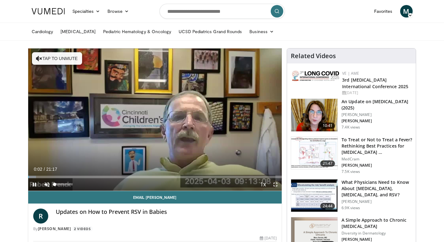  Describe the element at coordinates (406, 11) in the screenshot. I see `span: M` at that location.